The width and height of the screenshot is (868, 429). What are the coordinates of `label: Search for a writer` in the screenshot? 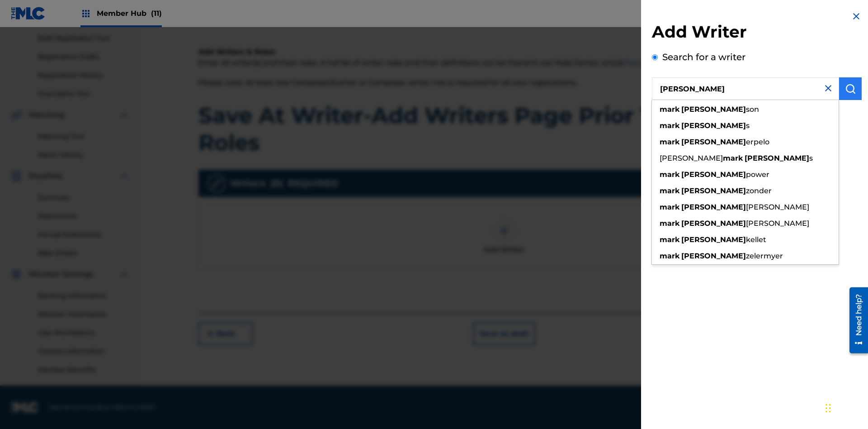 It's located at (704, 57).